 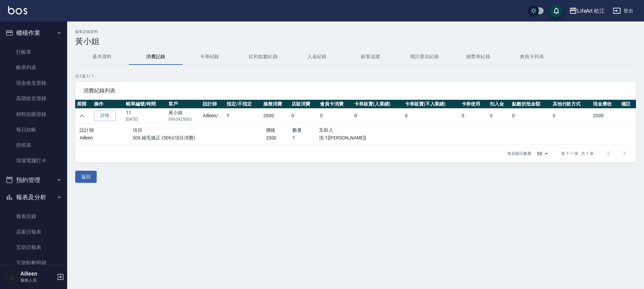 What do you see at coordinates (474, 104) in the screenshot?
I see `th: 卡券使用` at bounding box center [474, 104].